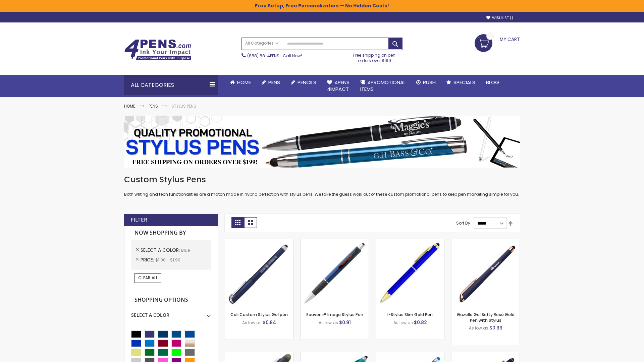  What do you see at coordinates (171, 233) in the screenshot?
I see `strong: Now Shopping by` at bounding box center [171, 233].